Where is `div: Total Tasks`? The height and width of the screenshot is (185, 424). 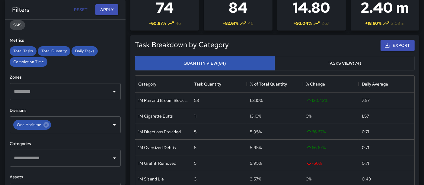
div: Total Tasks is located at coordinates (23, 51).